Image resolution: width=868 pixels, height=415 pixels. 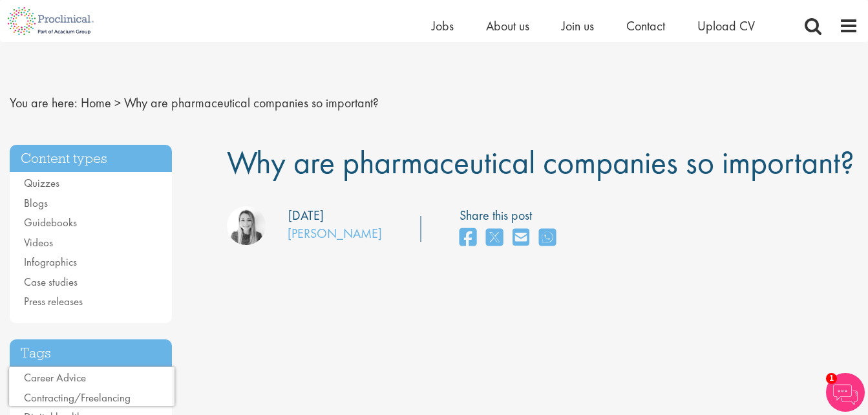 I want to click on span: About us, so click(x=507, y=26).